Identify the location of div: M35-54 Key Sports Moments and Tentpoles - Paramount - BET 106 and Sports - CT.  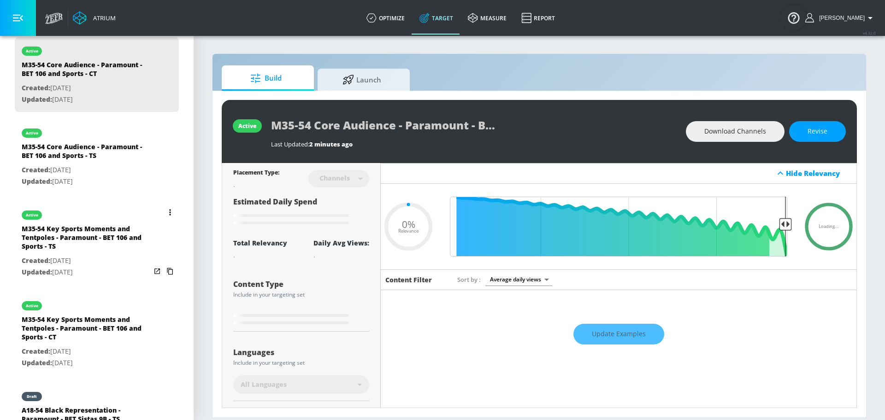
(86, 330).